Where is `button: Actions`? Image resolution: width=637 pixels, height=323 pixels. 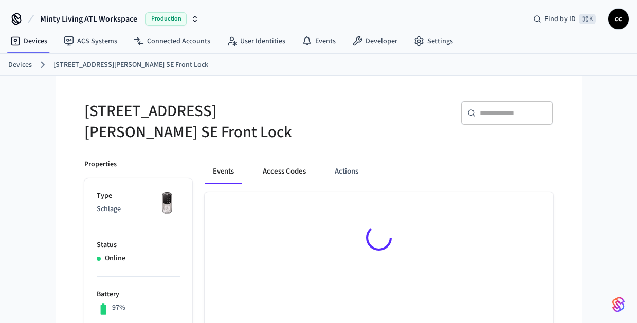
button: Actions is located at coordinates (346, 172).